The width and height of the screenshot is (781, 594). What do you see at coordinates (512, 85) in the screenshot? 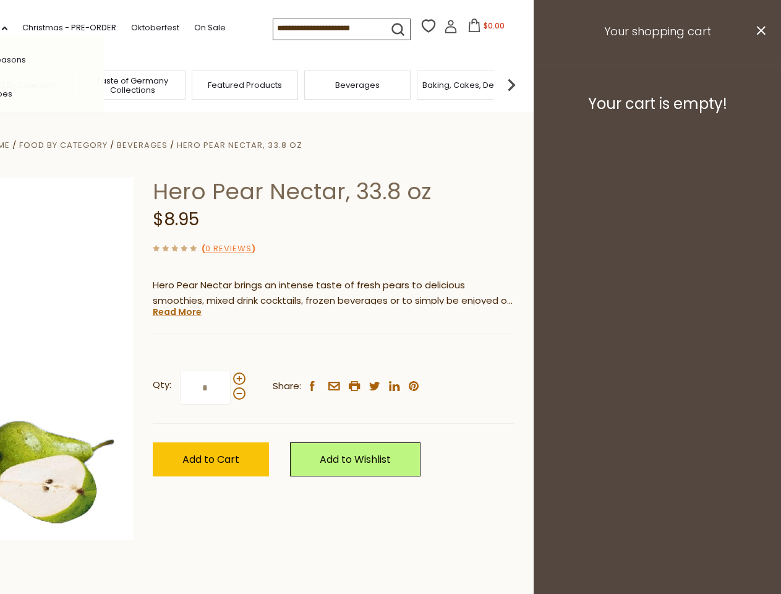
I see `img: next arrow` at bounding box center [512, 85].